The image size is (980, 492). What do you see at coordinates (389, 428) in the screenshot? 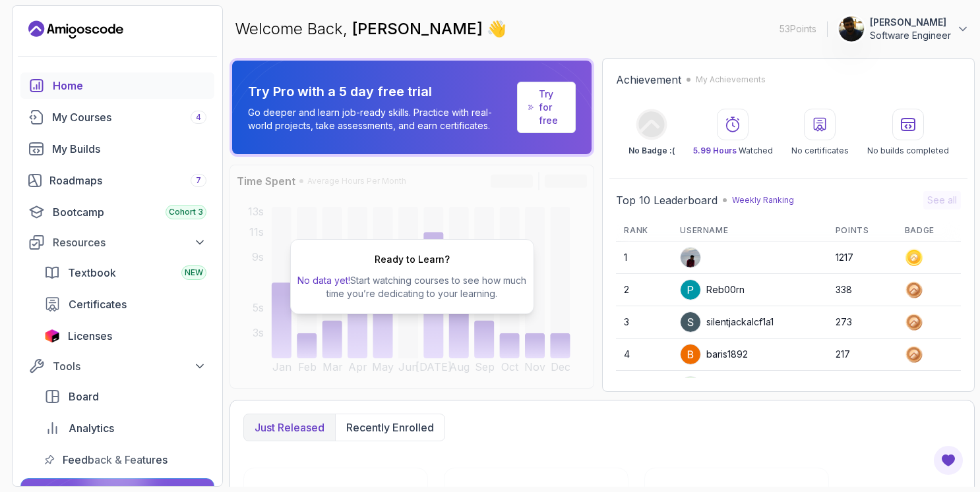
I see `p: Recently enrolled` at bounding box center [389, 428].